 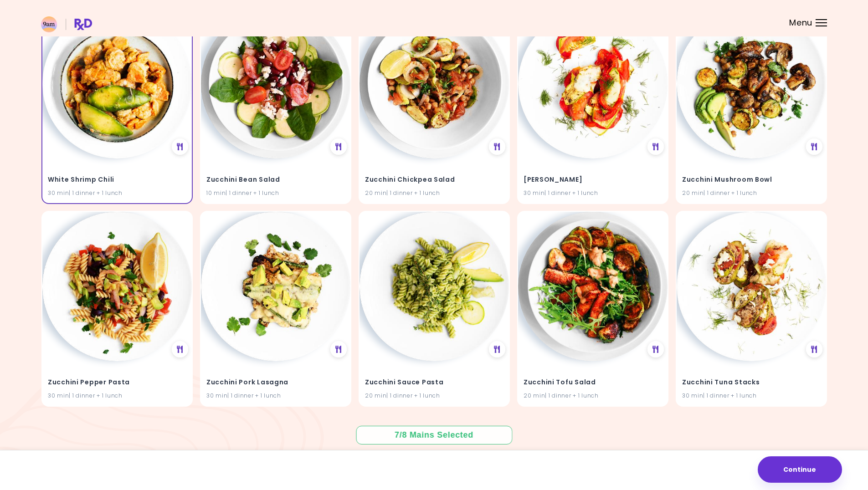 What do you see at coordinates (117, 179) in the screenshot?
I see `h4: White Shrimp Chili` at bounding box center [117, 179].